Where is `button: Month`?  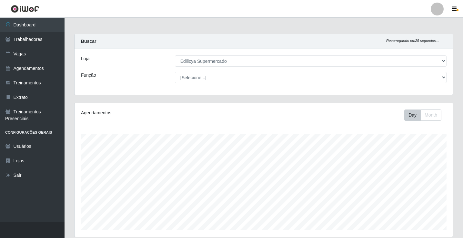
button: Month is located at coordinates (431, 115).